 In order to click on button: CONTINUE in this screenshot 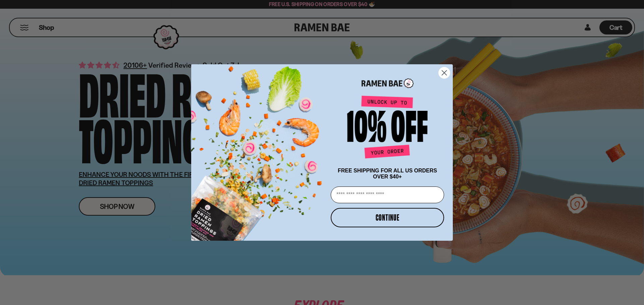, I will do `click(388, 218)`.